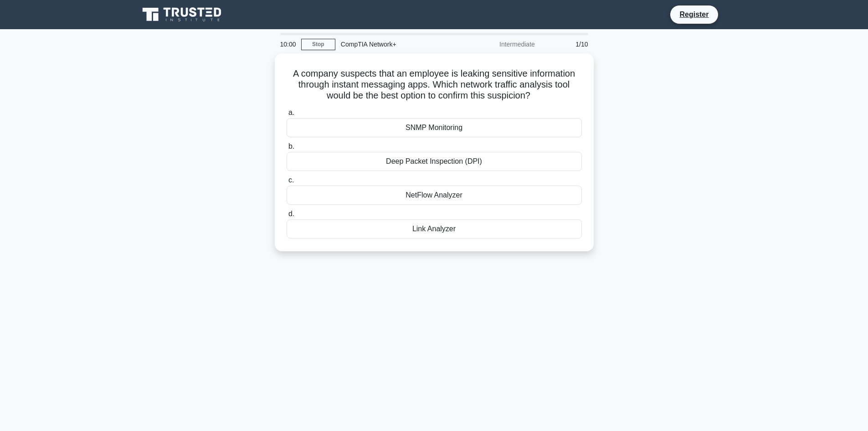  I want to click on div: SNMP Monitoring, so click(434, 128).